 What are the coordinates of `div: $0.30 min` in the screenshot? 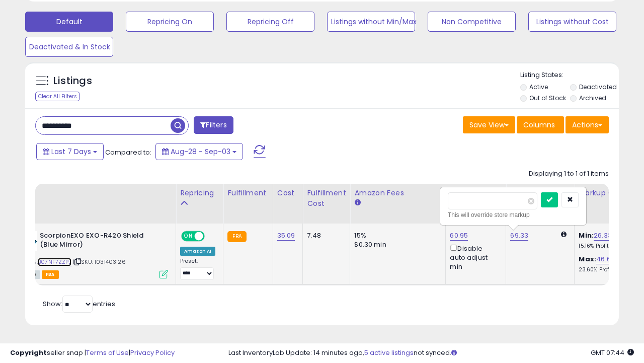 It's located at (396, 245).